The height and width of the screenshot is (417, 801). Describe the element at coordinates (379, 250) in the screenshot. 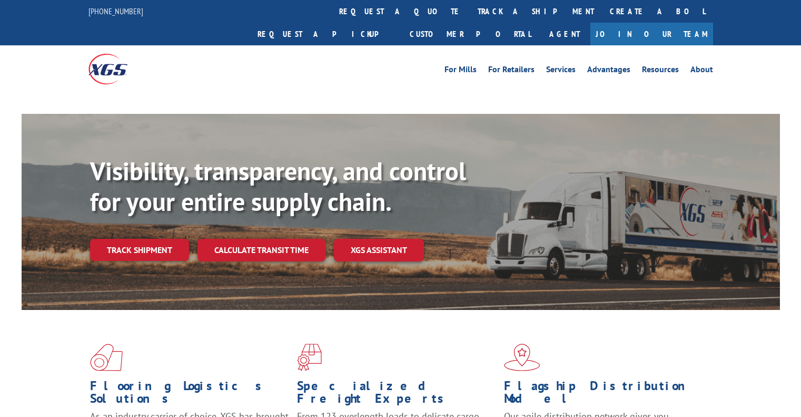

I see `a: XGS ASSISTANT` at that location.